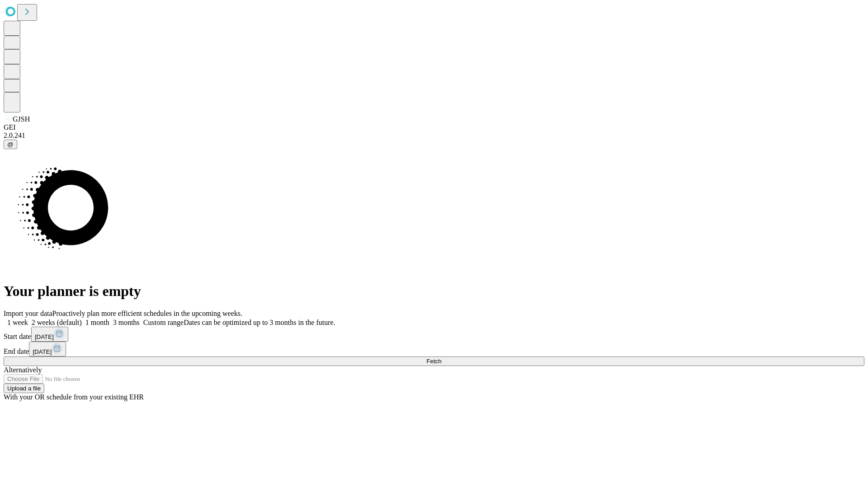  Describe the element at coordinates (97, 322) in the screenshot. I see `span: 1 month` at that location.